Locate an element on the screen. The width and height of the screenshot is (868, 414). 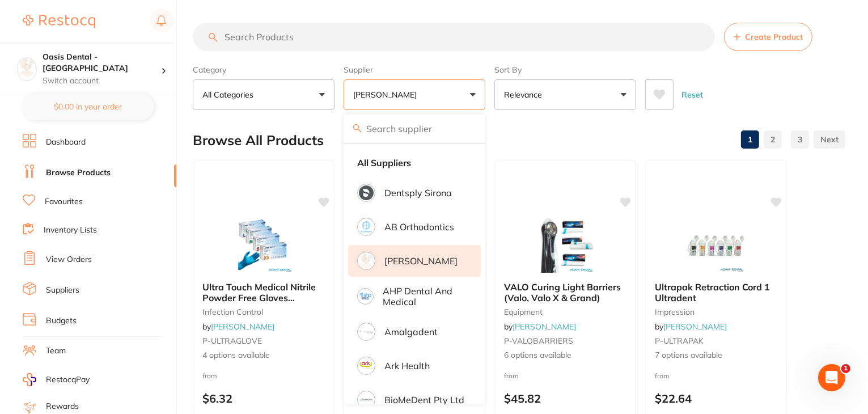
p: $22.64 is located at coordinates (716, 399).